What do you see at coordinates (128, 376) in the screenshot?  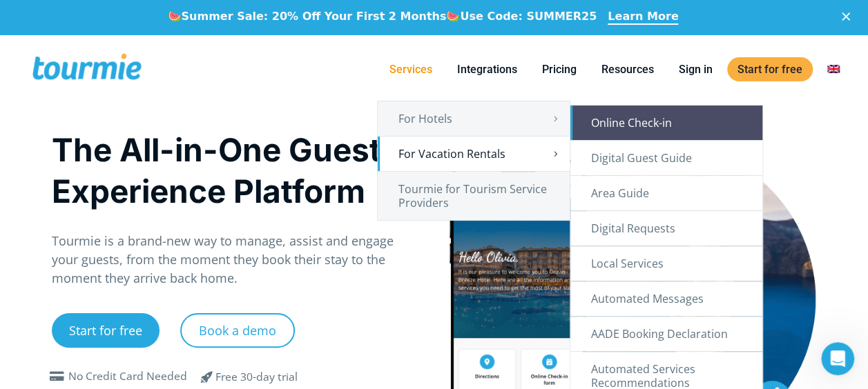 I see `div: No Credit Card Needed` at bounding box center [128, 376].